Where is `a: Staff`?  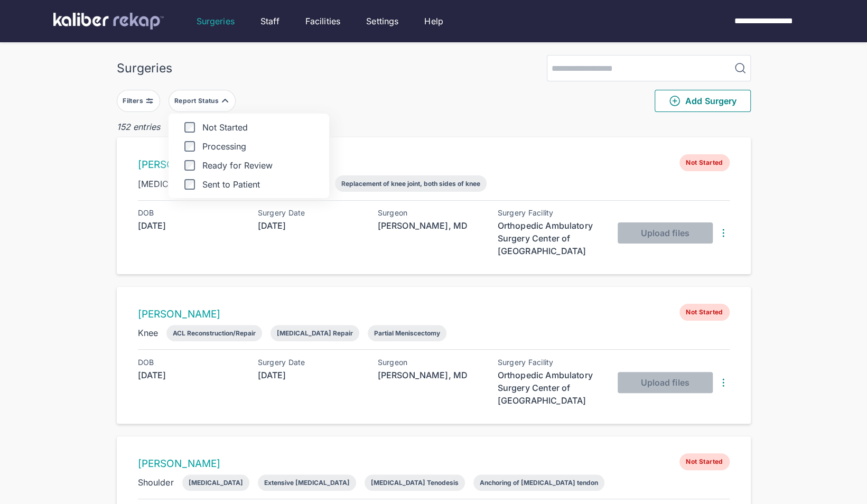
a: Staff is located at coordinates (270, 21).